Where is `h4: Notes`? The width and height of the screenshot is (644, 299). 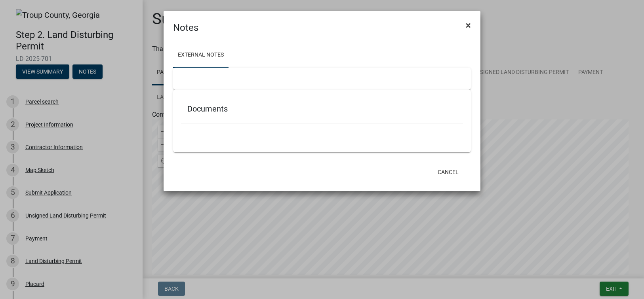
h4: Notes is located at coordinates (186, 28).